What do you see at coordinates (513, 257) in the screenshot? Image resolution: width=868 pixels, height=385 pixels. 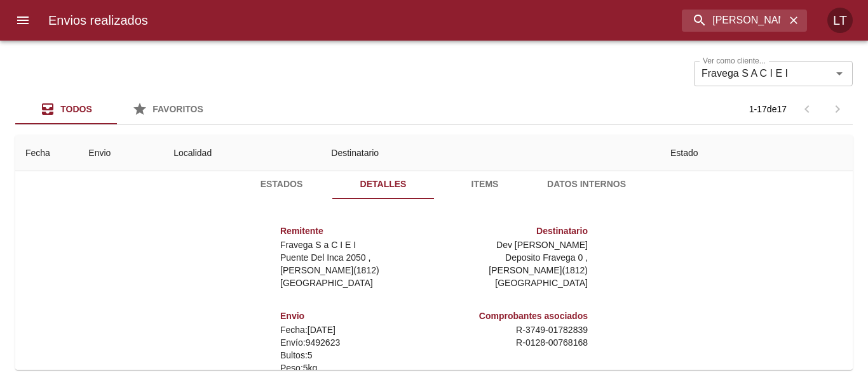 I see `p: Deposito Fravega 0 ,` at bounding box center [513, 257].